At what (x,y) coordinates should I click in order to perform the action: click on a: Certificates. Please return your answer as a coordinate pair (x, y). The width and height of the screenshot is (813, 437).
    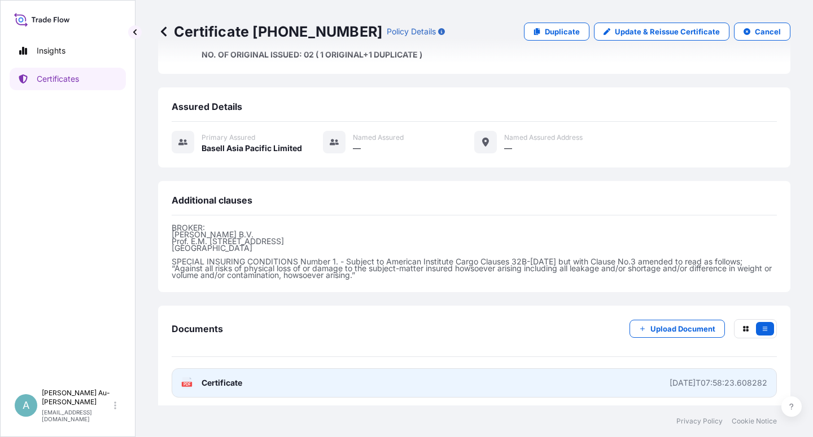
    Looking at the image, I should click on (68, 79).